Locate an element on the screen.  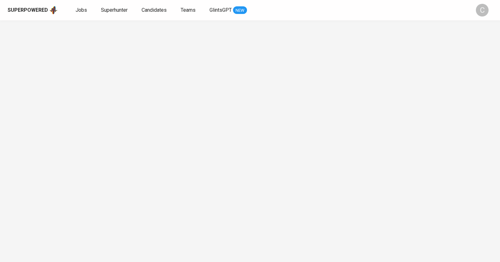
span: GlintsGPT is located at coordinates (221, 10).